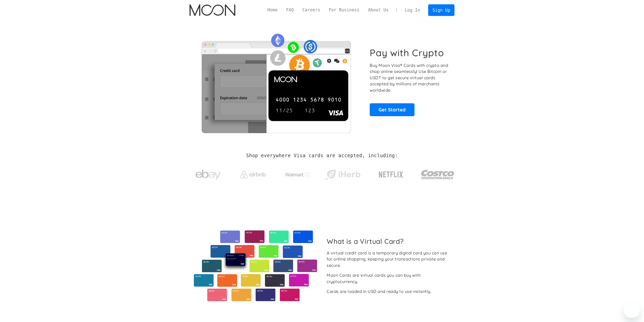 The width and height of the screenshot is (644, 322). I want to click on div: A virtual credit card is a temporary digital card you can use for online shopping, keeping your t..., so click(388, 259).